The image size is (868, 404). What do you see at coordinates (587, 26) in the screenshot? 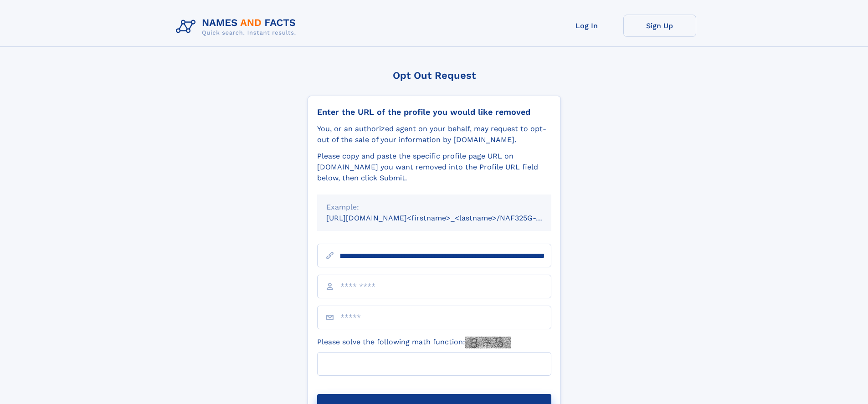
I see `a: Log In` at bounding box center [587, 26].